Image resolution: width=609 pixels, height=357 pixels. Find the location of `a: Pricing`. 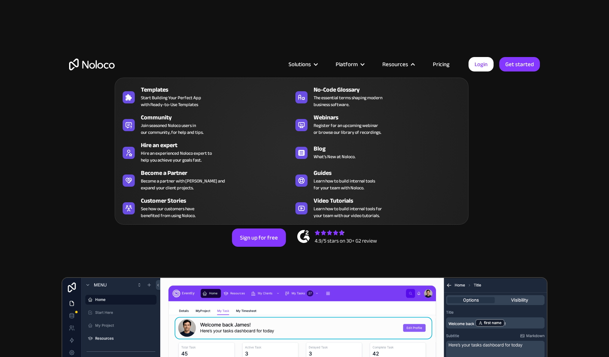

a: Pricing is located at coordinates (441, 64).